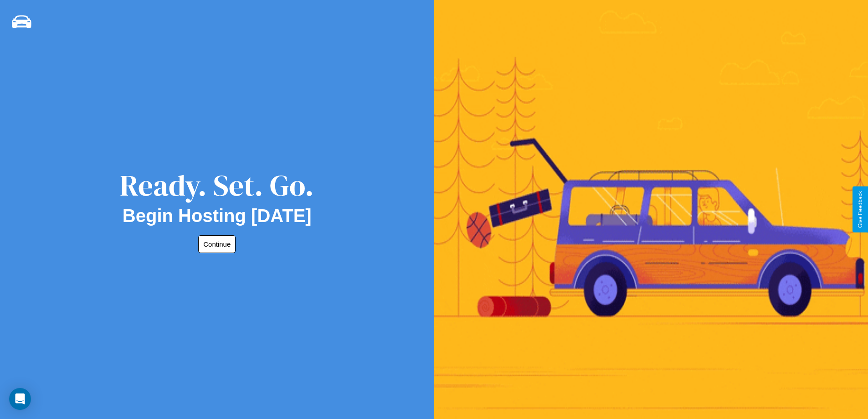 The width and height of the screenshot is (868, 419). What do you see at coordinates (217, 244) in the screenshot?
I see `button: Continue` at bounding box center [217, 244].